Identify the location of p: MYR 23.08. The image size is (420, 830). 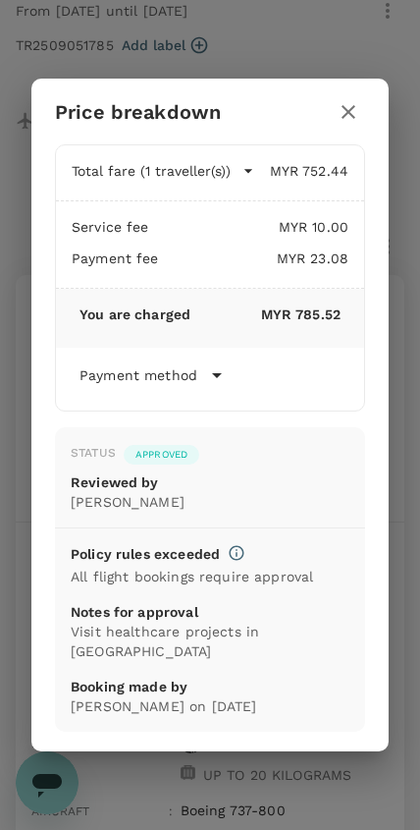
(253, 258).